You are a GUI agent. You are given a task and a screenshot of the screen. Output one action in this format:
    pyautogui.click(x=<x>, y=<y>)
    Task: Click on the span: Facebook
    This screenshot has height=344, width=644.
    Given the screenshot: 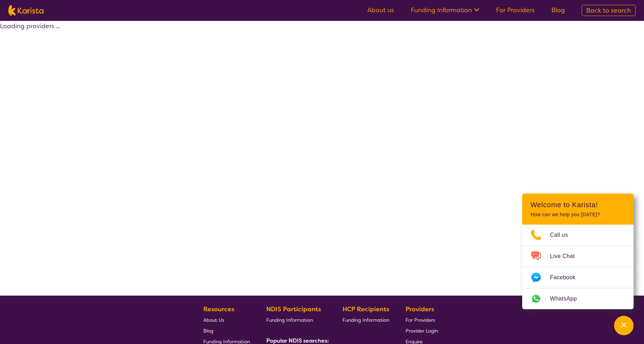 What is the action you would take?
    pyautogui.click(x=566, y=277)
    